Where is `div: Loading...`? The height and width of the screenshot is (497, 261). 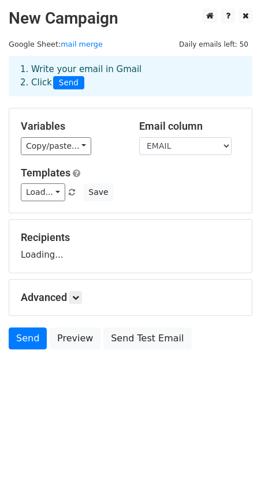
div: Loading... is located at coordinates (130, 246).